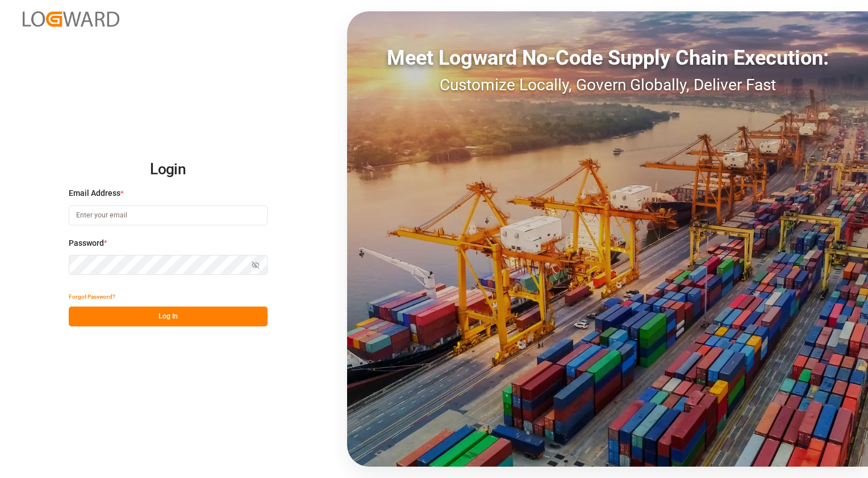 This screenshot has height=478, width=868. I want to click on span: Password, so click(86, 243).